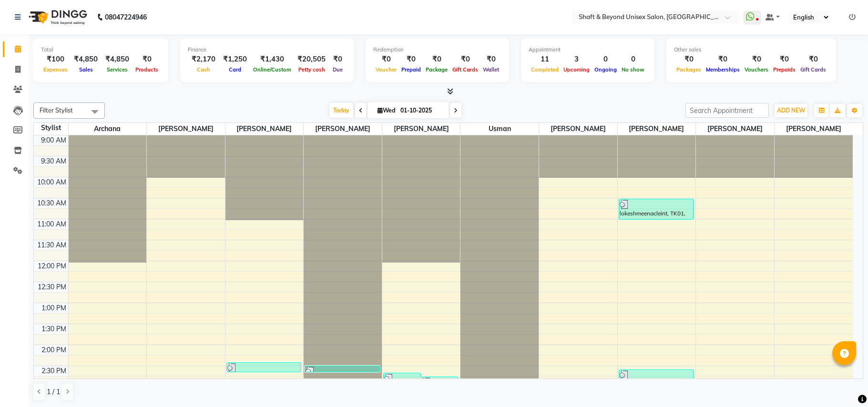 The height and width of the screenshot is (407, 868). What do you see at coordinates (204, 59) in the screenshot?
I see `div: ₹2,170` at bounding box center [204, 59].